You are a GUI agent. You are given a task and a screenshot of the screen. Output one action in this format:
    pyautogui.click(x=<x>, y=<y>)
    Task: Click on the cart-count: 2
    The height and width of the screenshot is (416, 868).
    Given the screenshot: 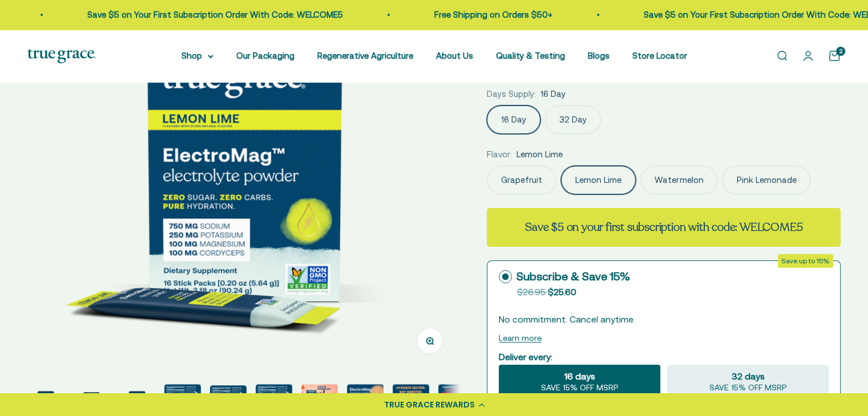 What is the action you would take?
    pyautogui.click(x=840, y=51)
    